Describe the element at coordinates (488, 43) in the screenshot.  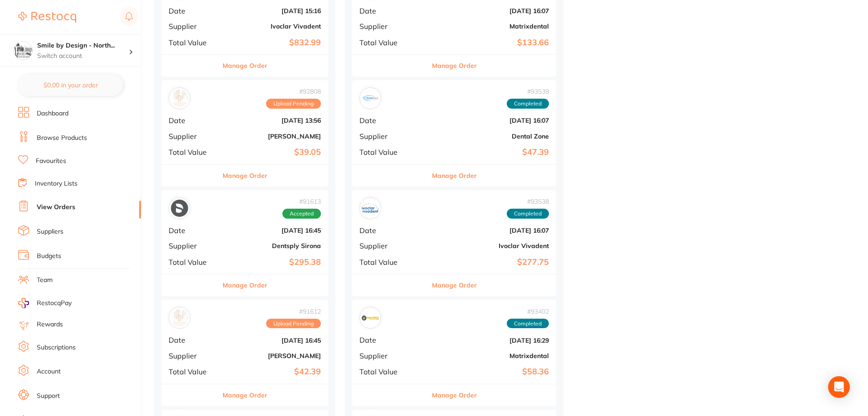
I see `b: $133.66` at that location.